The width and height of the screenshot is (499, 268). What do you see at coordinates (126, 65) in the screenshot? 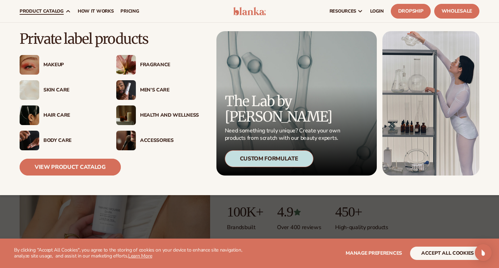
I see `img: Pink blooming flower.` at bounding box center [126, 65].